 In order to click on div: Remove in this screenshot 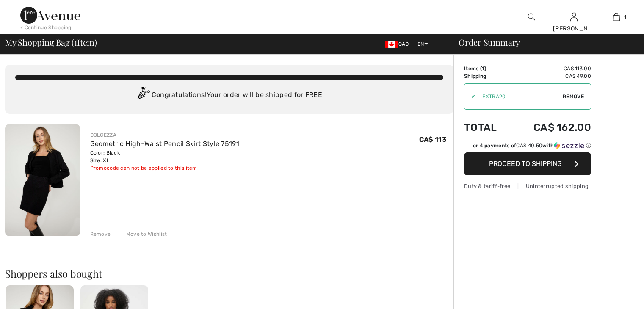, I will do `click(100, 234)`.